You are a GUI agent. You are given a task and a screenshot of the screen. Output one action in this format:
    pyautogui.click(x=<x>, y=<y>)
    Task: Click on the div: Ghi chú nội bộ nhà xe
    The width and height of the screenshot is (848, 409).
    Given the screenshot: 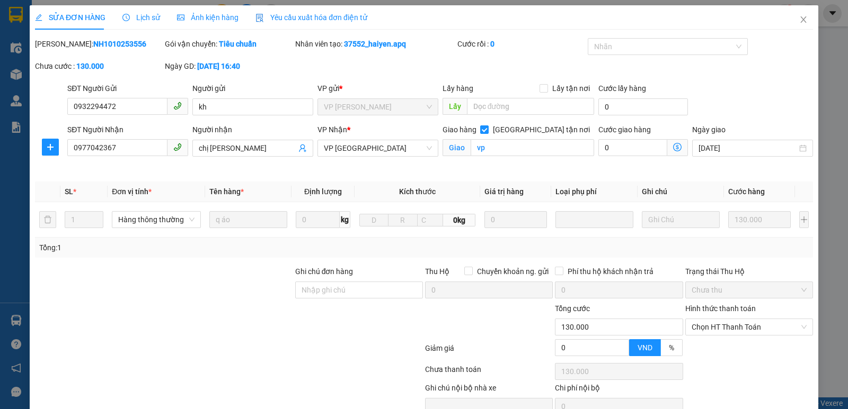 What is the action you would take?
    pyautogui.click(x=488, y=390)
    